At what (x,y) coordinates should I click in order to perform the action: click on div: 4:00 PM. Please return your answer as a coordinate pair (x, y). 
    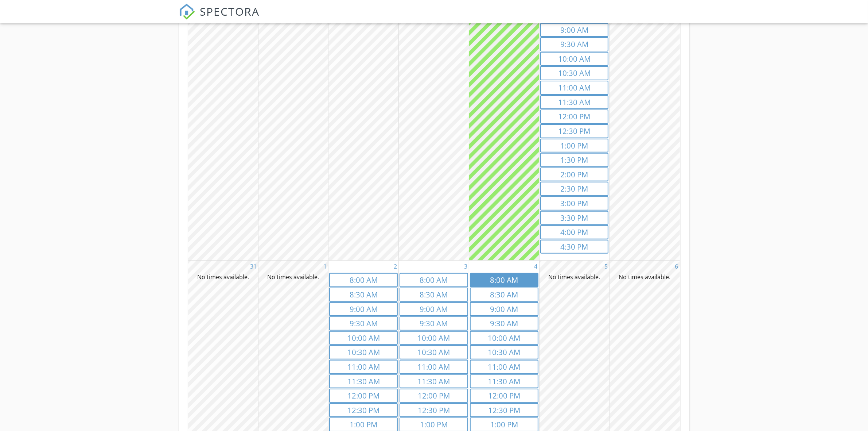
    Looking at the image, I should click on (575, 232).